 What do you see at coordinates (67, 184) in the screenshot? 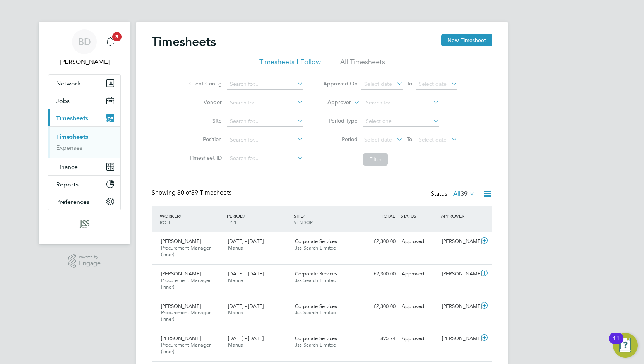
I see `span: Reports` at bounding box center [67, 184].